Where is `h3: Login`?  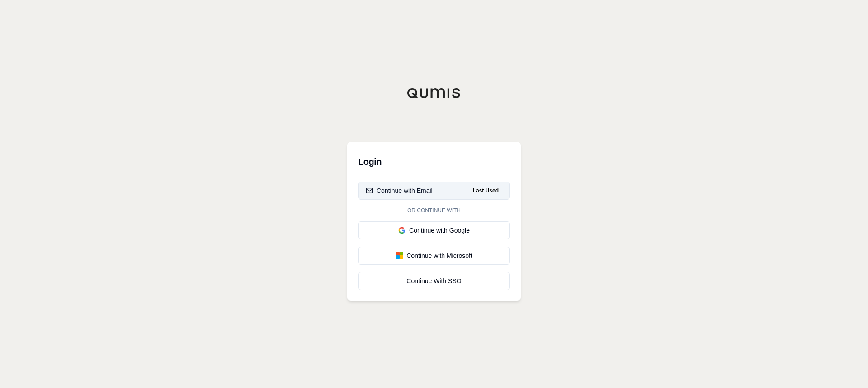
h3: Login is located at coordinates (434, 162).